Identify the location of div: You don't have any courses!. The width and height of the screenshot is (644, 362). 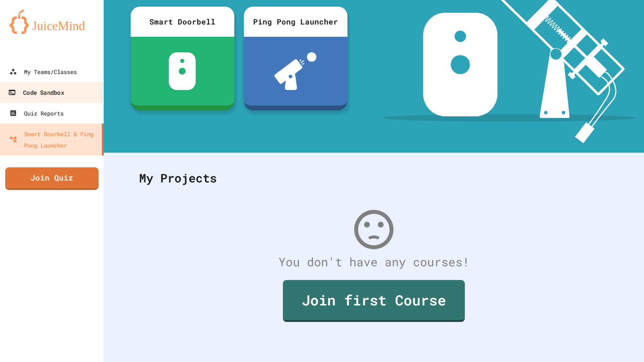
(374, 263).